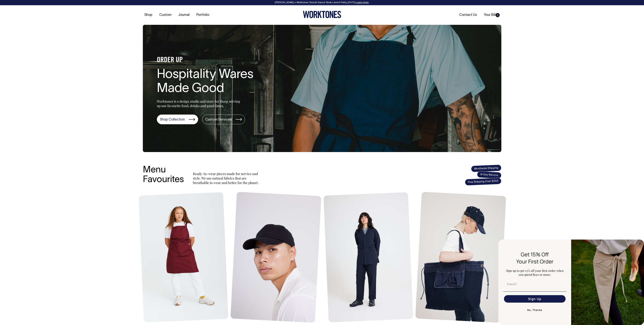 Image resolution: width=644 pixels, height=325 pixels. I want to click on img: Unstructured Blazer, so click(368, 257).